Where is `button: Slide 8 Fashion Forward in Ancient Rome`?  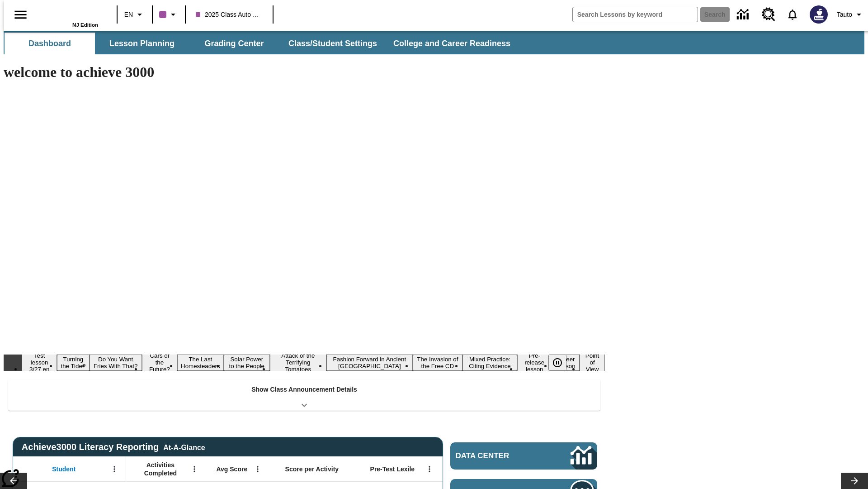
button: Slide 8 Fashion Forward in Ancient Rome is located at coordinates (369, 362).